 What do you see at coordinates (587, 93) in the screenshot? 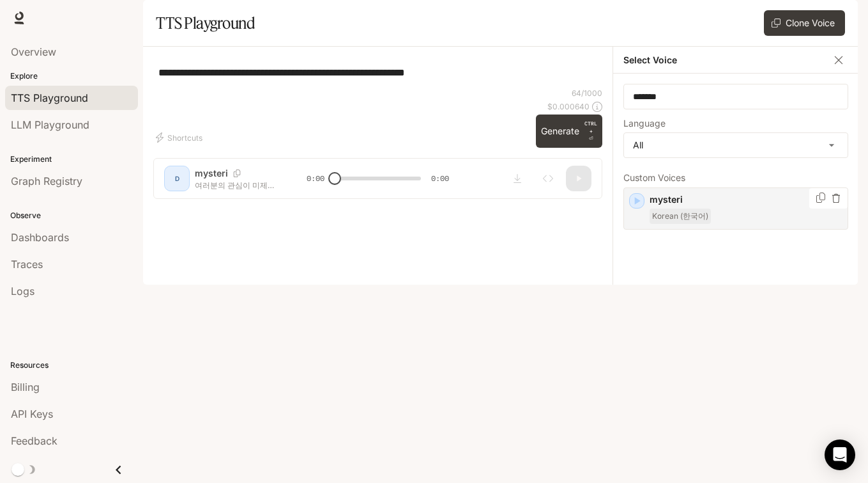
I see `p: 64 / 1000` at bounding box center [587, 93].